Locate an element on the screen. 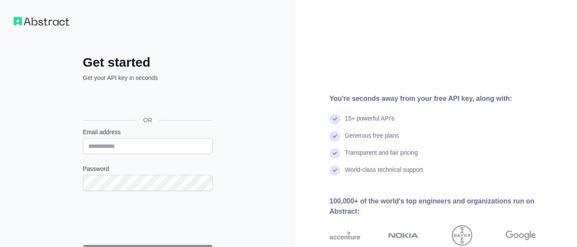 Image resolution: width=577 pixels, height=247 pixels. div: 100,000+ of the world's top engineers and organizations run on Abstract: is located at coordinates (447, 206).